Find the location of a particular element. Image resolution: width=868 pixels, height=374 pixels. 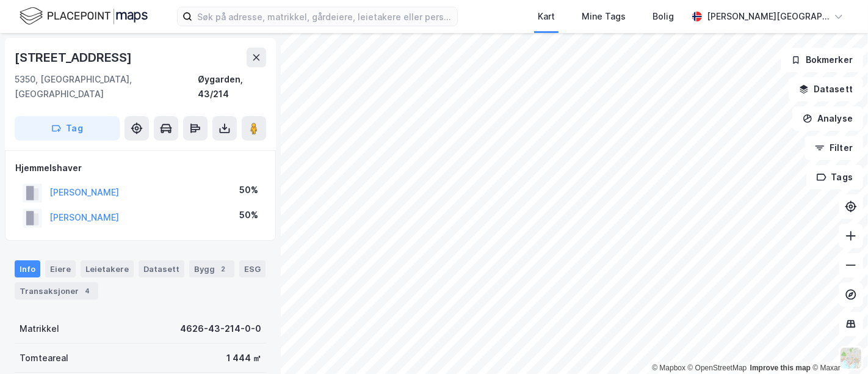

div: ESG is located at coordinates (252, 269).